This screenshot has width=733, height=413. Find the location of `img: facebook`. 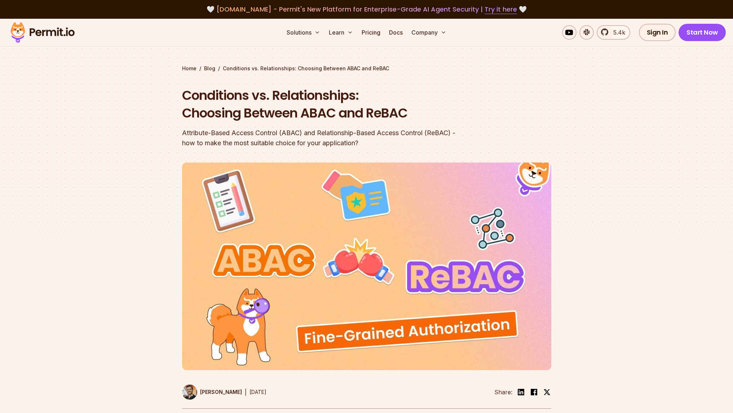

img: facebook is located at coordinates (534, 392).